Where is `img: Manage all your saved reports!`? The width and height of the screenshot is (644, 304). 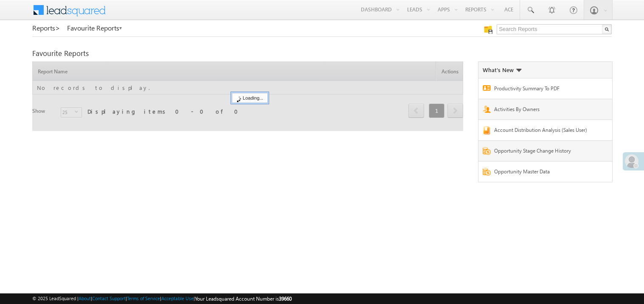
img: Manage all your saved reports! is located at coordinates (488, 30).